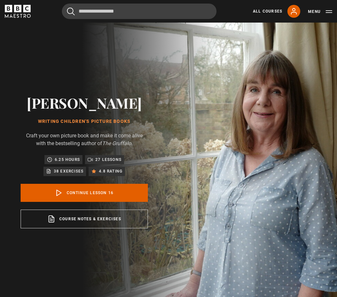 This screenshot has width=337, height=297. I want to click on a: Course notes & exercises, so click(84, 219).